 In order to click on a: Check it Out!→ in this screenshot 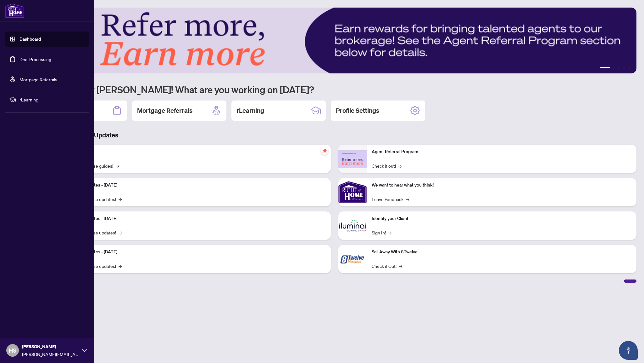, I will do `click(386, 266)`.